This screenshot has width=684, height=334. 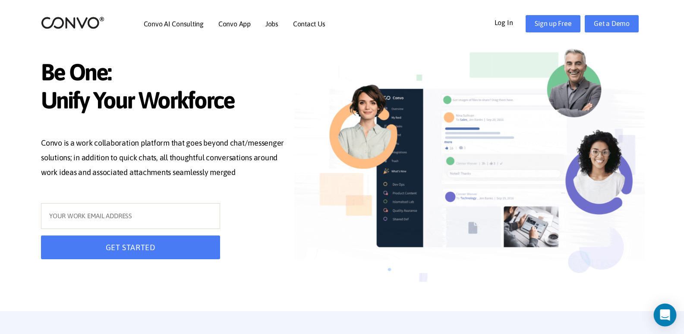 I want to click on a: Log In, so click(x=510, y=22).